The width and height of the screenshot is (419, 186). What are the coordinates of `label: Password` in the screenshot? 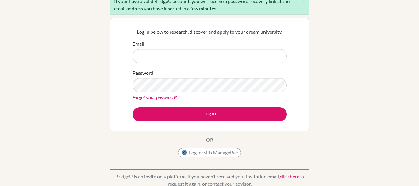 It's located at (143, 73).